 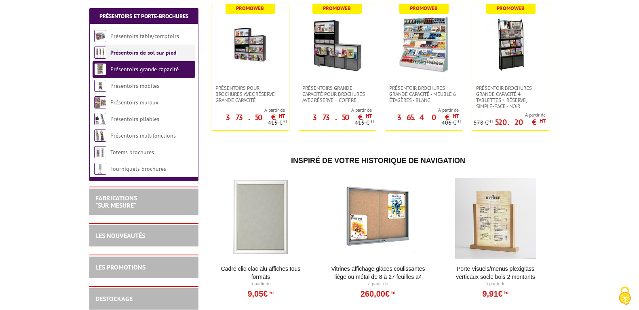 What do you see at coordinates (261, 272) in the screenshot?
I see `a: Cadre Clic-Clac Alu affiches tous formats` at bounding box center [261, 272].